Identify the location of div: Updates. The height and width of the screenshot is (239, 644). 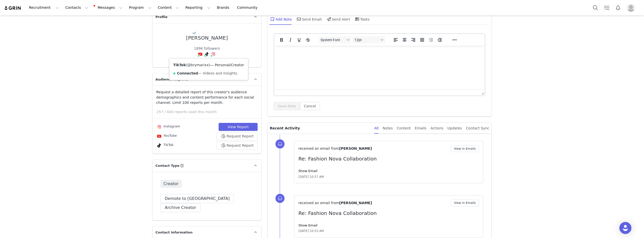
(455, 129).